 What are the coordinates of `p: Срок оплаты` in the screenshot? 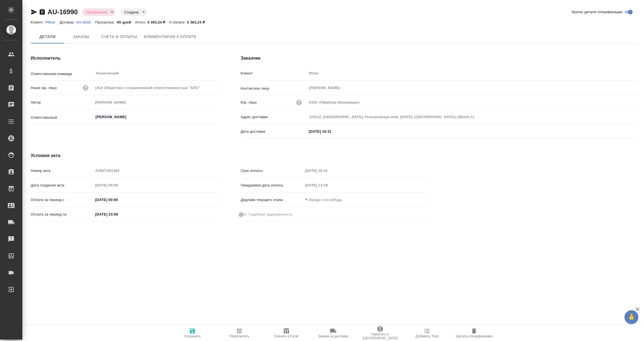 It's located at (272, 170).